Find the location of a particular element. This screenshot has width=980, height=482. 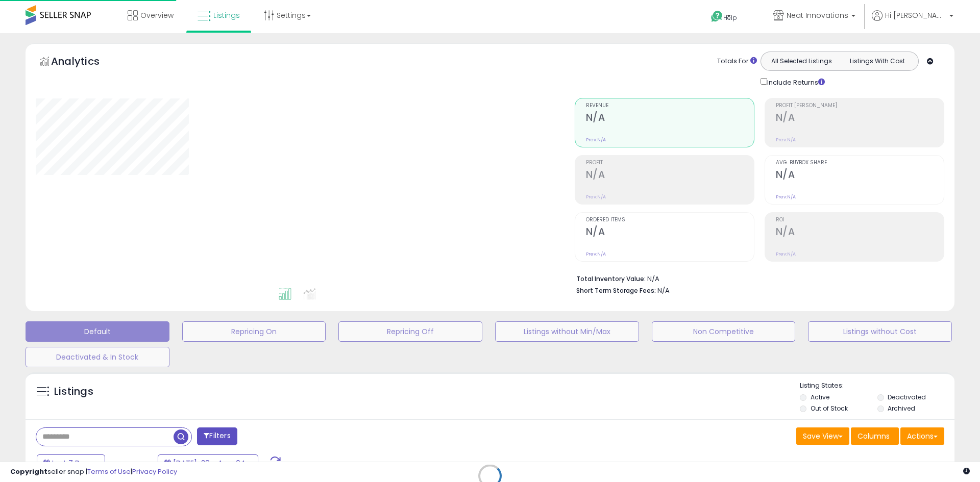

span: Revenue is located at coordinates (669, 106).